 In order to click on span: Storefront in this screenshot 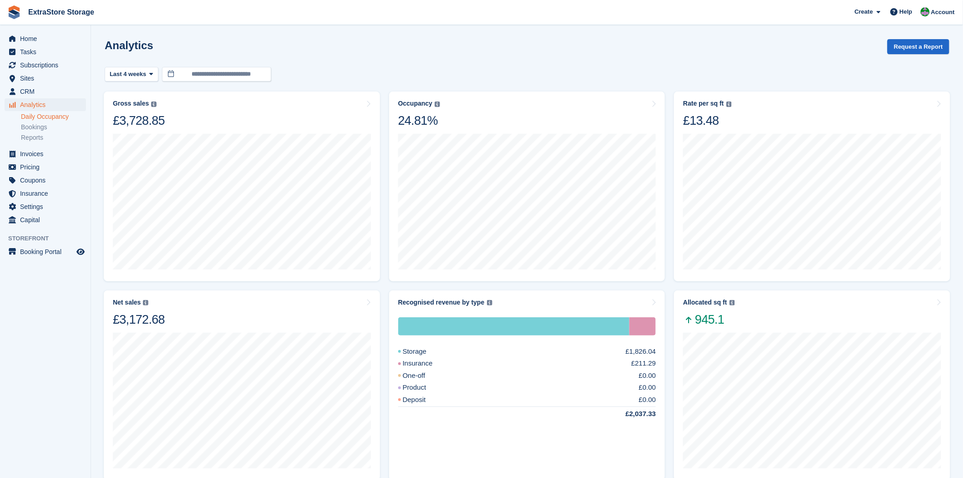, I will do `click(49, 238)`.